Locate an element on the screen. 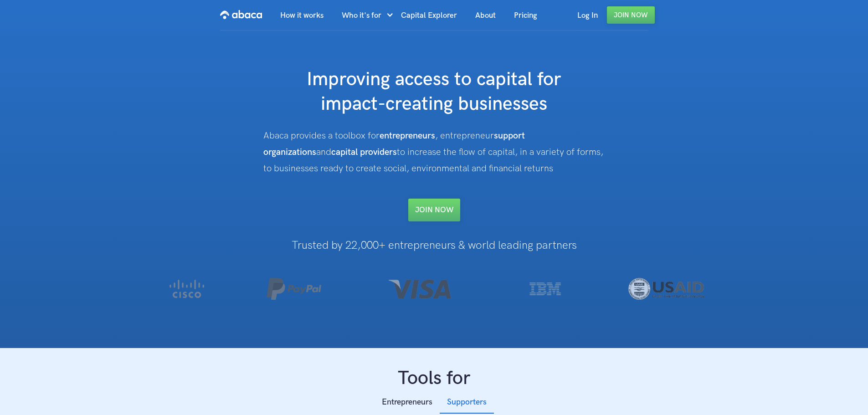 Image resolution: width=868 pixels, height=415 pixels. div: Entrepreneurs is located at coordinates (407, 403).